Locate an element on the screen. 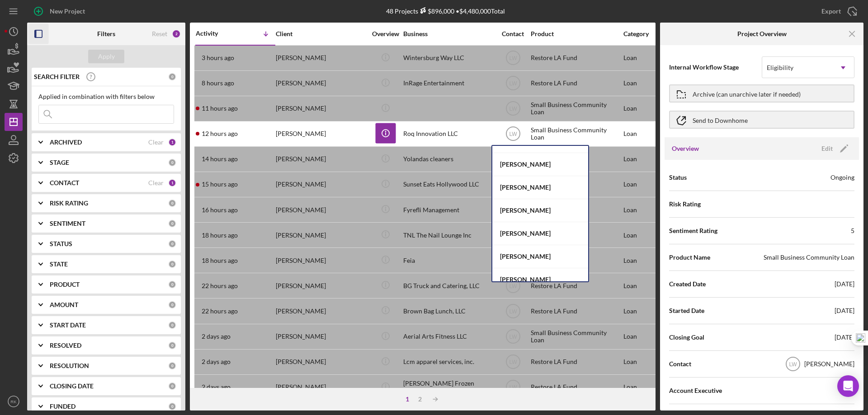 Image resolution: width=868 pixels, height=415 pixels. div: Roq Innovation LLC is located at coordinates (448, 134).